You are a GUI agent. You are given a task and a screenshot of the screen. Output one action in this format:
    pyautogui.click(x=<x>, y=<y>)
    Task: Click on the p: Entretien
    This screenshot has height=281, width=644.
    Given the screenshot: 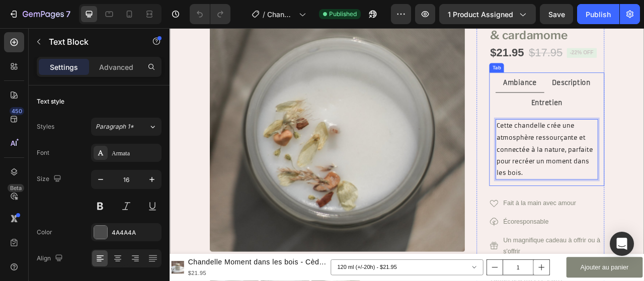 What is the action you would take?
    pyautogui.click(x=479, y=95)
    